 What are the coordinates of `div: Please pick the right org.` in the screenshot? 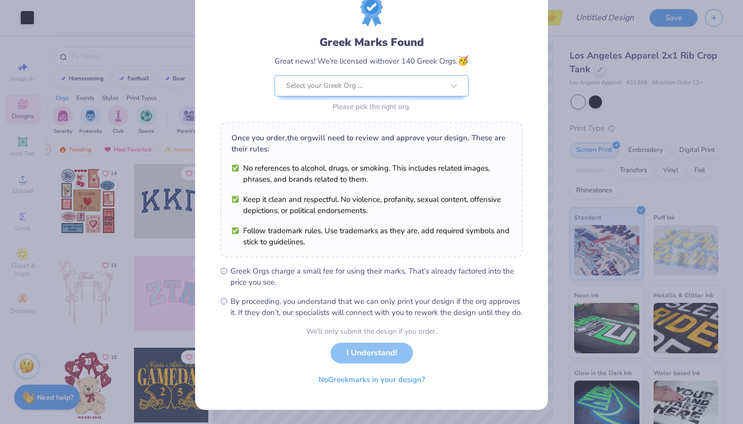 It's located at (371, 107).